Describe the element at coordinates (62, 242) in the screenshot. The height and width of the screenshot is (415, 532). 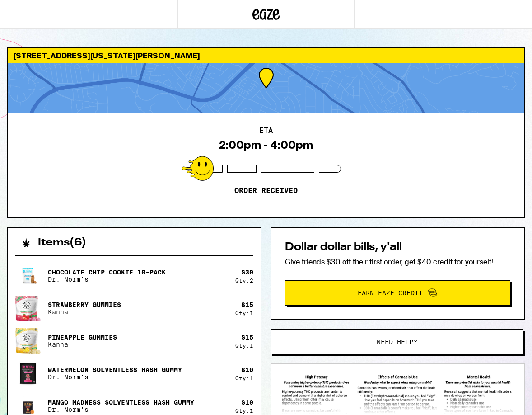
I see `h2: Items ( 6 )` at that location.